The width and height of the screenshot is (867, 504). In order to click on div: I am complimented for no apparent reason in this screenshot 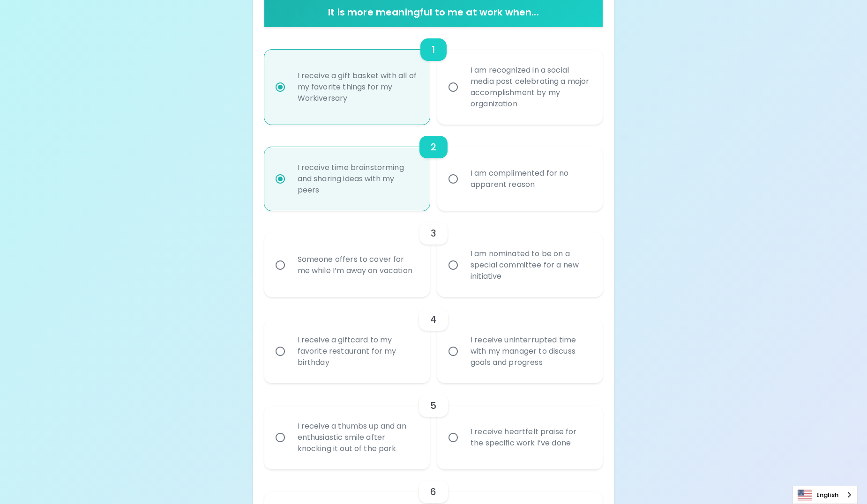, I will do `click(530, 179)`.